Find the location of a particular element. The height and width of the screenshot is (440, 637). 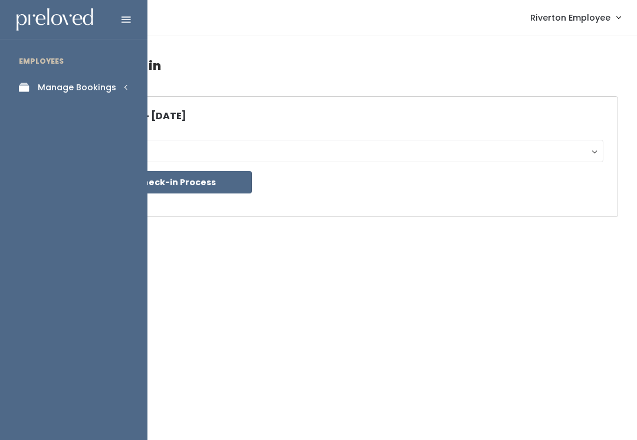

a: Riverton Employee is located at coordinates (575, 17).